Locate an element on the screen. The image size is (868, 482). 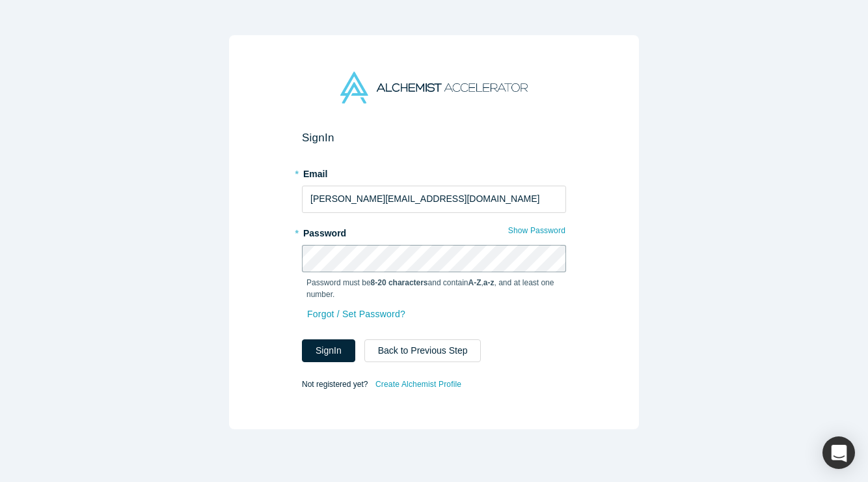
strong: A-Z is located at coordinates (475, 283).